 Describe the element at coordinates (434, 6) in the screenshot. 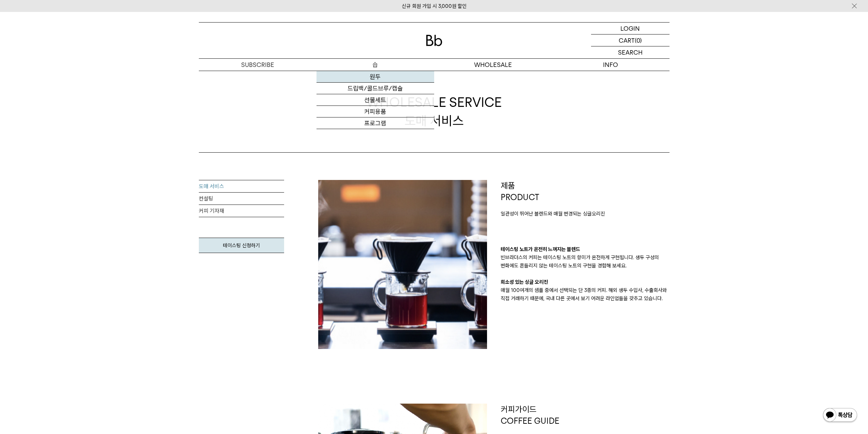

I see `a: 신규 회원 가입 시 3,000원 할인` at that location.